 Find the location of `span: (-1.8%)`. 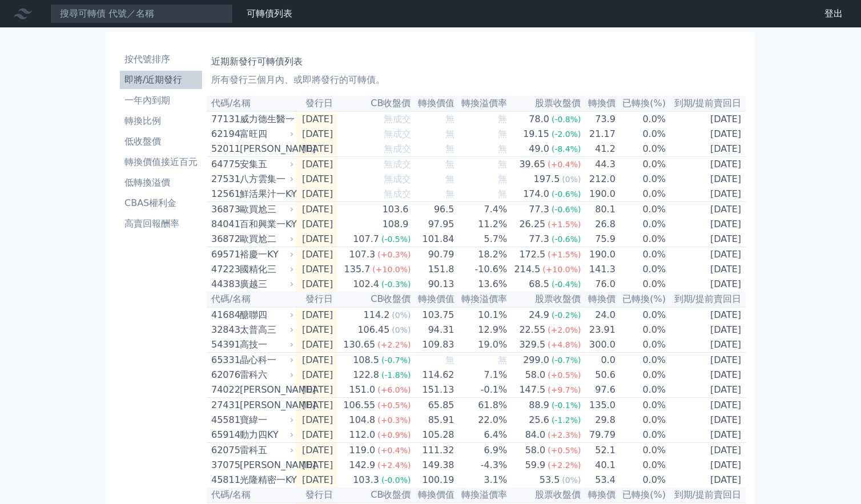

span: (-1.8%) is located at coordinates (396, 375).